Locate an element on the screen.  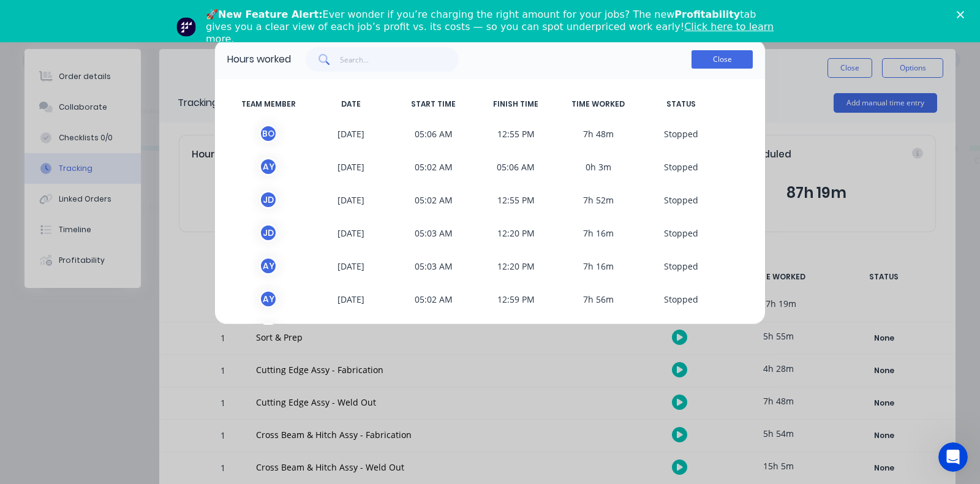
span: STATUS is located at coordinates (681, 105).